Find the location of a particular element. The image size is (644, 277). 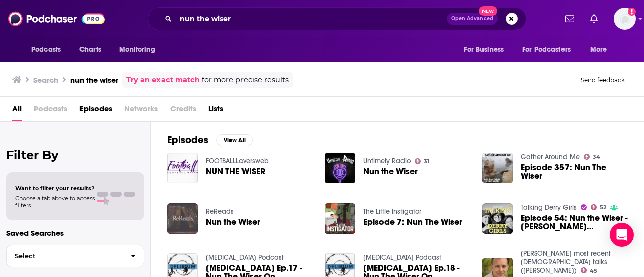

span: More is located at coordinates (599, 50).